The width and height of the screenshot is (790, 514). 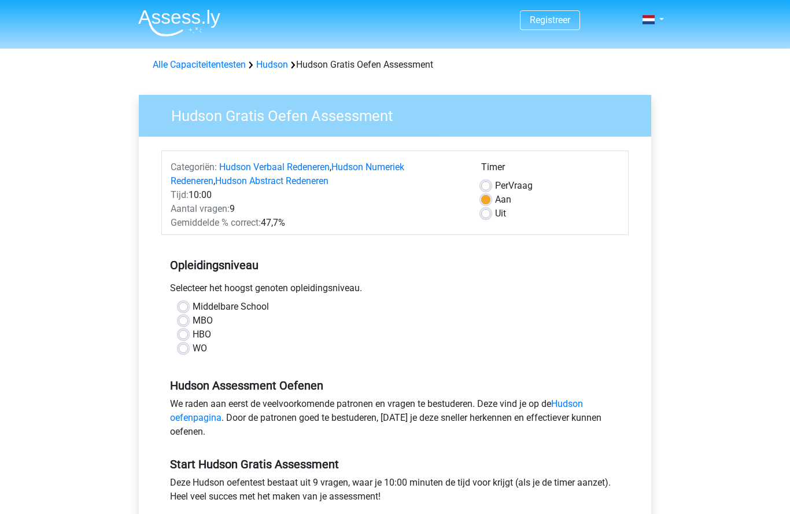 I want to click on div: 47,7%, so click(x=317, y=223).